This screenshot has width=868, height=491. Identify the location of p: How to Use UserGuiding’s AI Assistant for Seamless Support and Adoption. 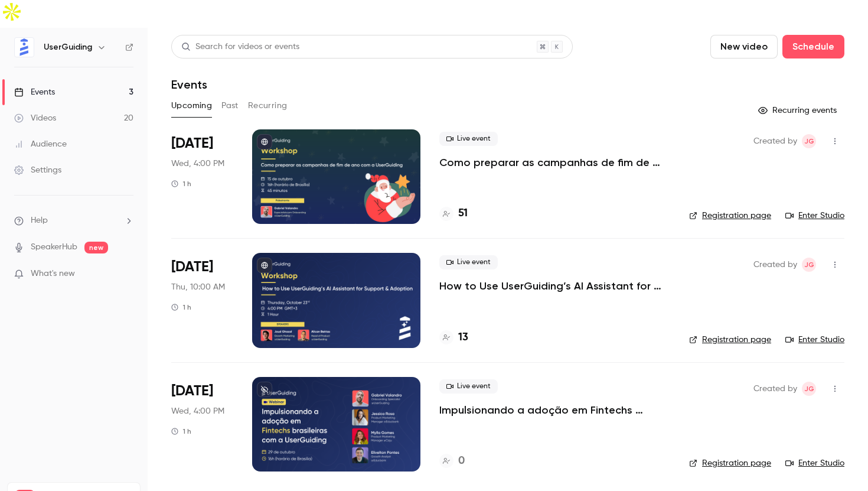
(554, 286).